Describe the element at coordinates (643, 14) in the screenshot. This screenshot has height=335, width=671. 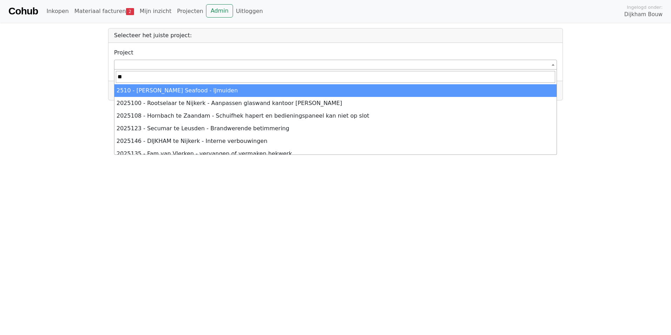
I see `span: Dijkham Bouw` at that location.